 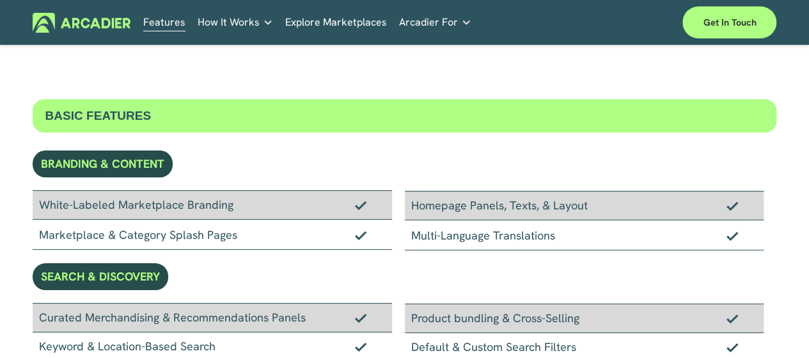 What do you see at coordinates (212, 205) in the screenshot?
I see `div: White-Labeled Marketplace Branding` at bounding box center [212, 205].